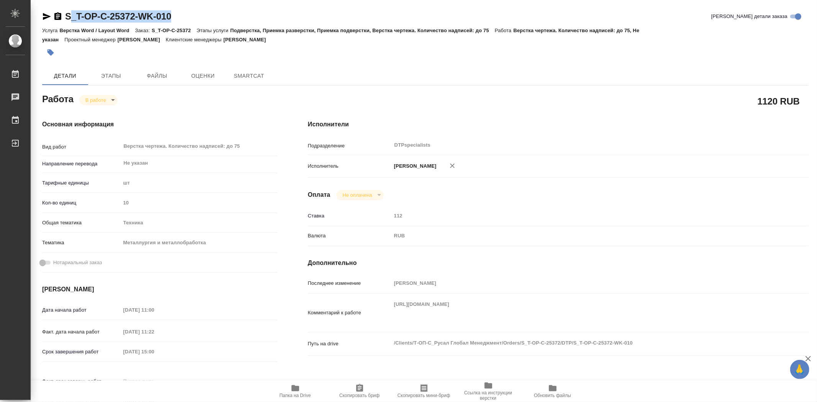 This screenshot has height=402, width=817. I want to click on button: Скопировать ссылку, so click(58, 16).